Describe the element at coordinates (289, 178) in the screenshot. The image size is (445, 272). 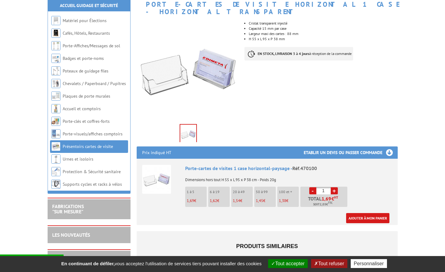
I see `p: Dimensions hors tout H 55 x L 95 x P 38 cm - Poids 20g` at that location.